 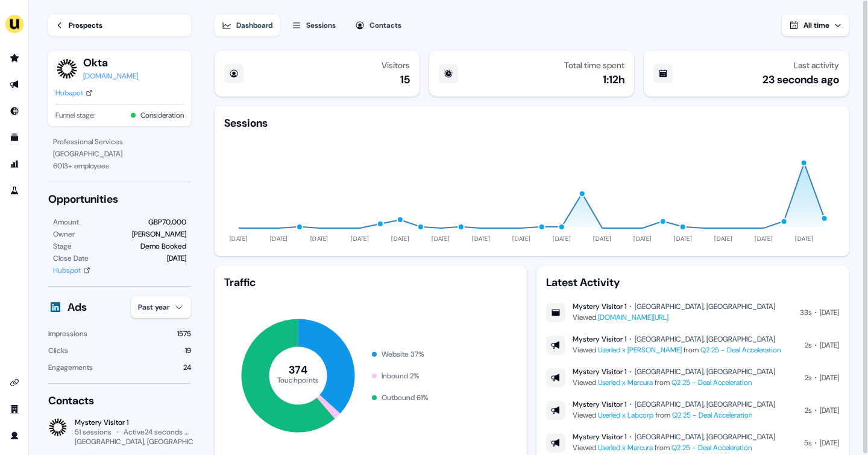 I want to click on div: 6013 + employees, so click(x=120, y=166).